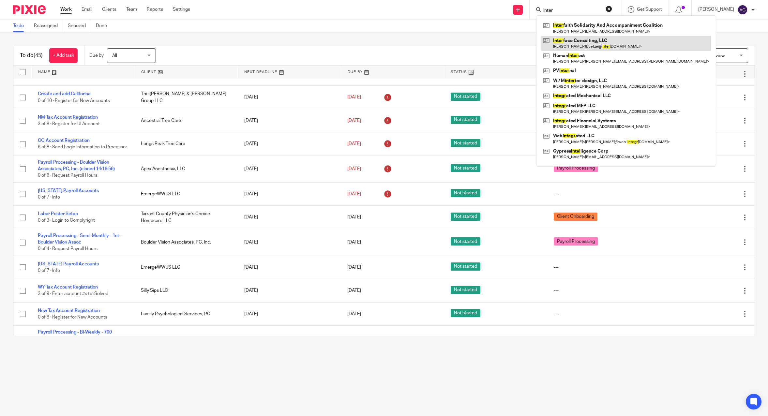  I want to click on a: To do, so click(21, 26).